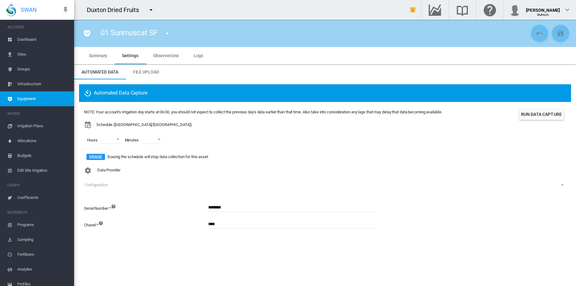  What do you see at coordinates (462, 10) in the screenshot?
I see `md-icon: Search the knowledge base` at bounding box center [462, 10].